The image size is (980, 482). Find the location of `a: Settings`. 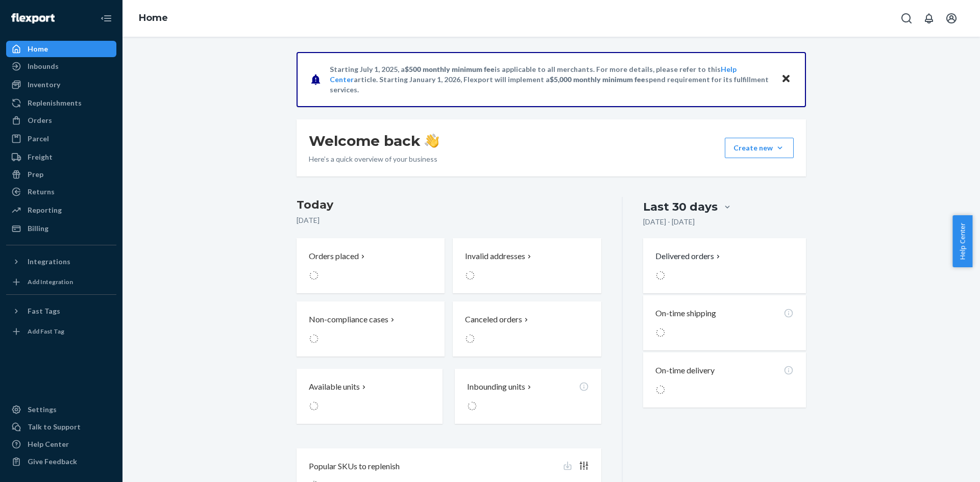

a: Settings is located at coordinates (61, 410).